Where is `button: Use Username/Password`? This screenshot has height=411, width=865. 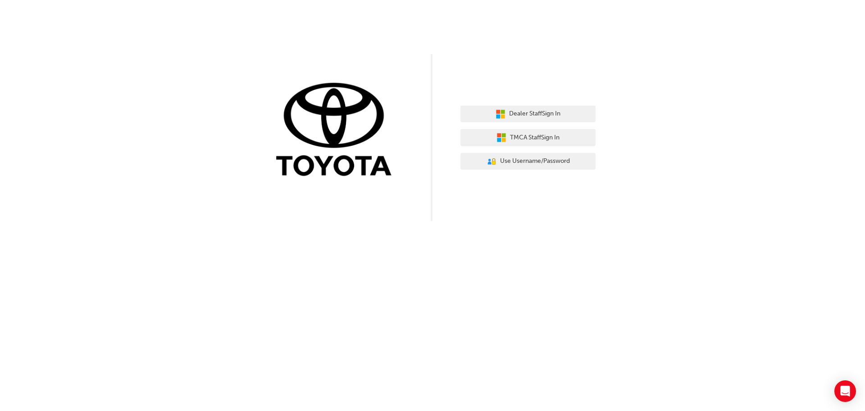 button: Use Username/Password is located at coordinates (528, 161).